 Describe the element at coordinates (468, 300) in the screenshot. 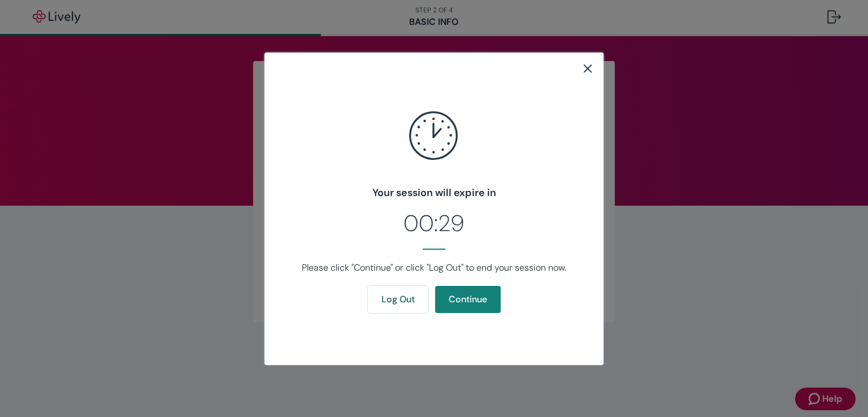

I see `button: Continue` at that location.